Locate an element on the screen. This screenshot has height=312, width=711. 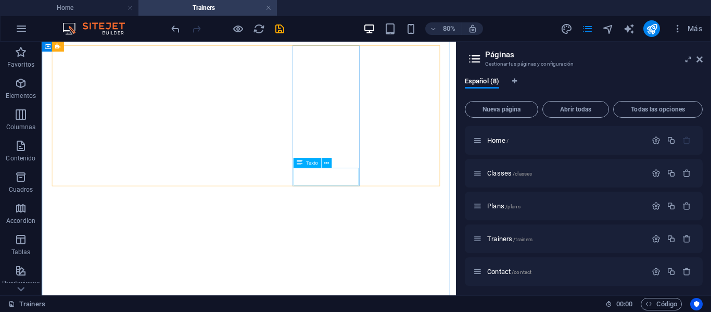
span: Más is located at coordinates (687, 29).